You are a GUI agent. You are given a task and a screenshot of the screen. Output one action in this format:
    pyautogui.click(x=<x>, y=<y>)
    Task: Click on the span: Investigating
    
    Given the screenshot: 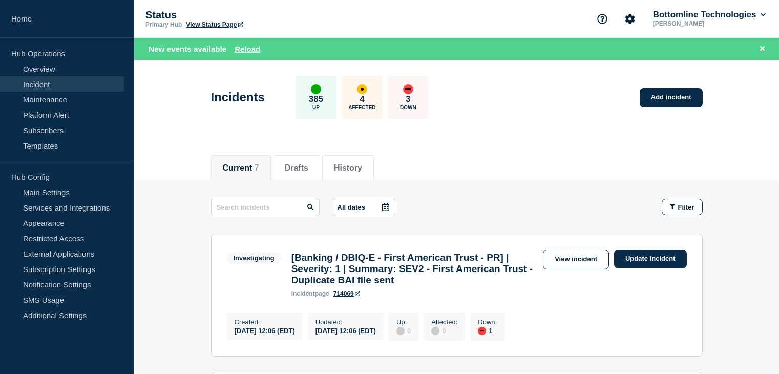 What is the action you would take?
    pyautogui.click(x=254, y=258)
    